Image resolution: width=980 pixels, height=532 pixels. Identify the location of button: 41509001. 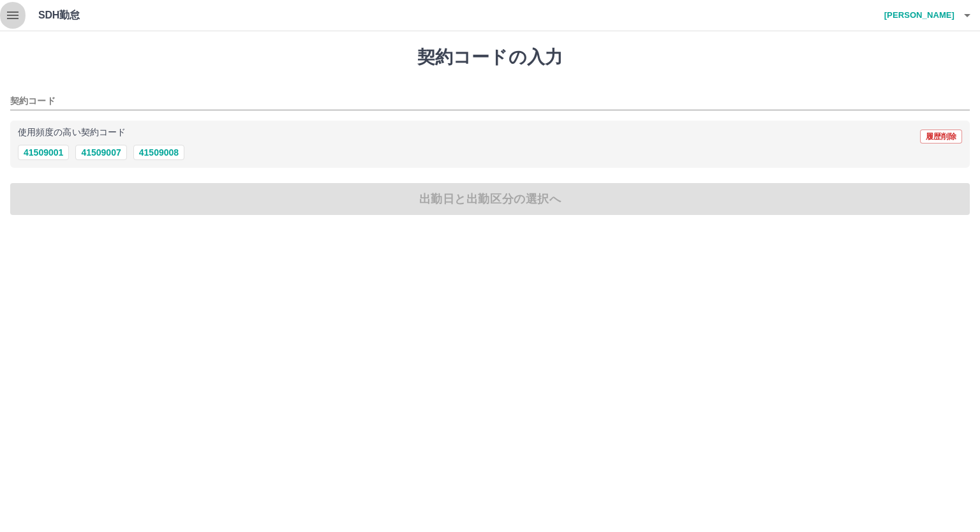
(44, 152).